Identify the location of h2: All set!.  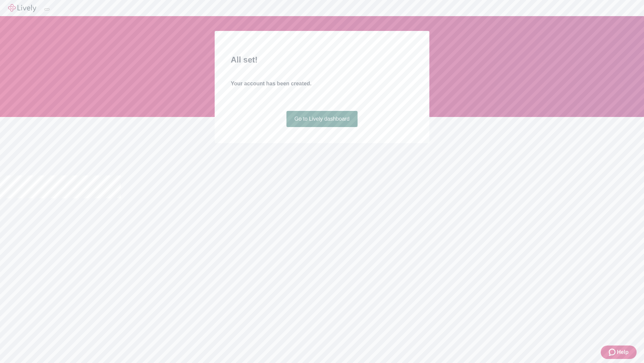
(322, 60).